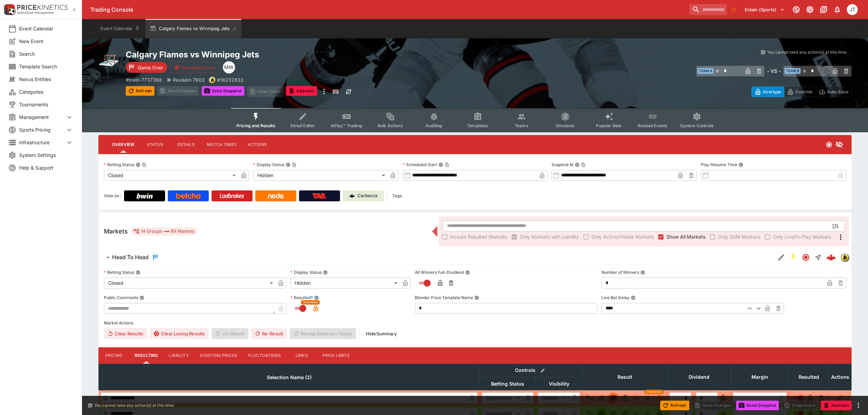 This screenshot has width=868, height=415. What do you see at coordinates (800, 92) in the screenshot?
I see `button: Override` at bounding box center [800, 92].